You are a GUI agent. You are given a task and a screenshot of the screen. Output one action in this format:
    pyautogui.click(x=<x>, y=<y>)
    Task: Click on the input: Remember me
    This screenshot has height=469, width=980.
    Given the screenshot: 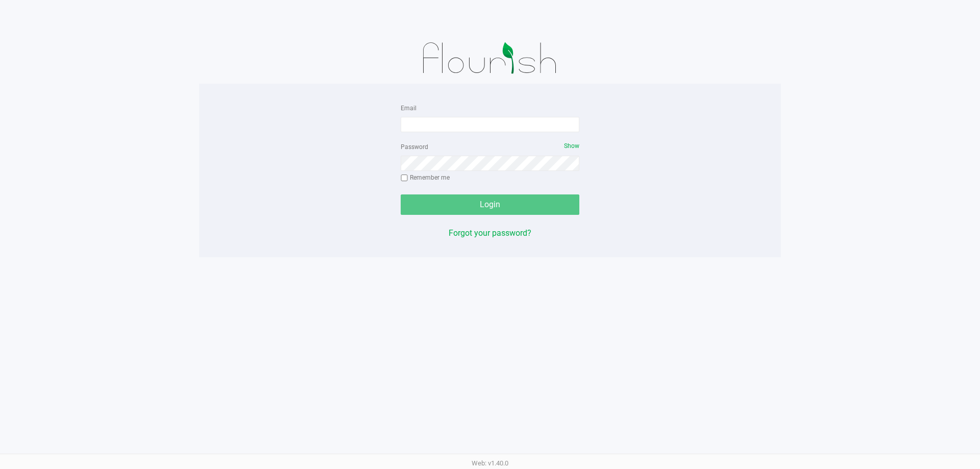 What is the action you would take?
    pyautogui.click(x=404, y=178)
    